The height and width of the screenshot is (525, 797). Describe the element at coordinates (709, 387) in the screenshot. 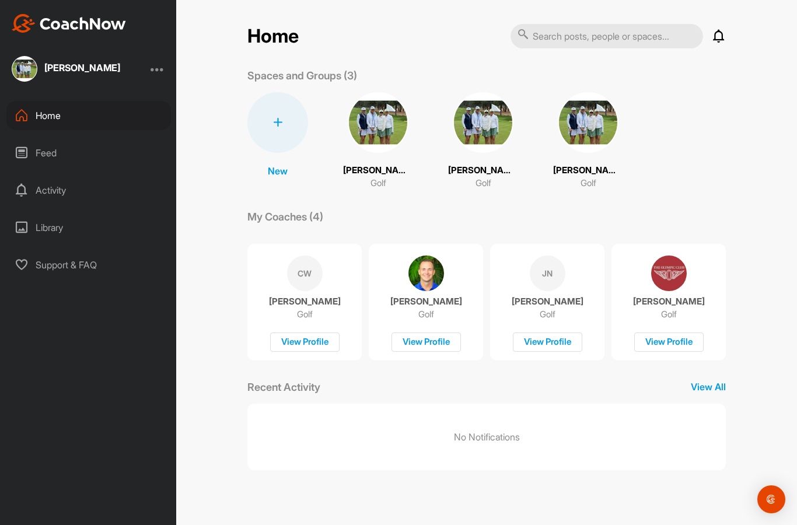

I see `p: View All` at that location.